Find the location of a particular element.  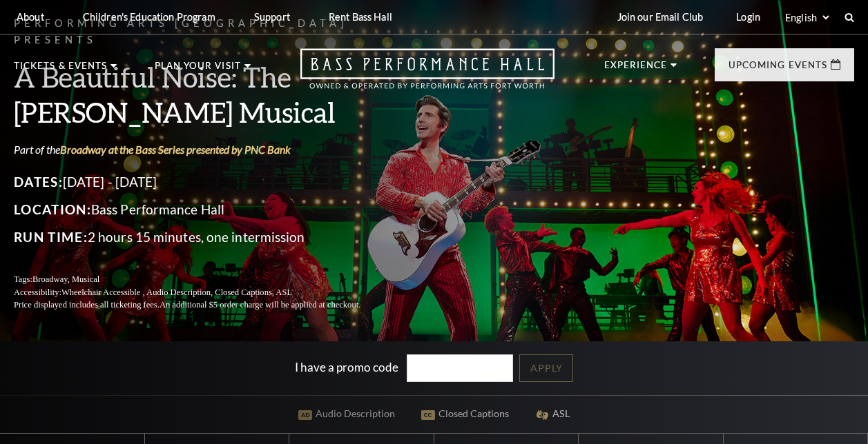

p: 2 hours 15 minutes, one intermission is located at coordinates (204, 237).